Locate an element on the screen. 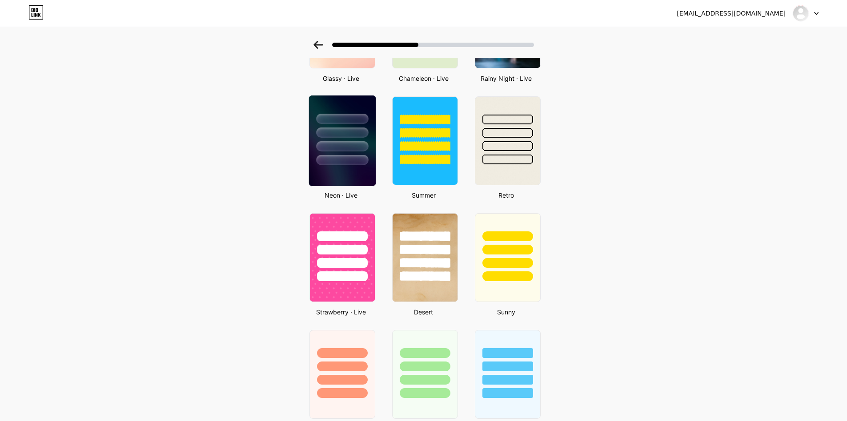 The image size is (847, 421). div: Desert is located at coordinates (424, 312).